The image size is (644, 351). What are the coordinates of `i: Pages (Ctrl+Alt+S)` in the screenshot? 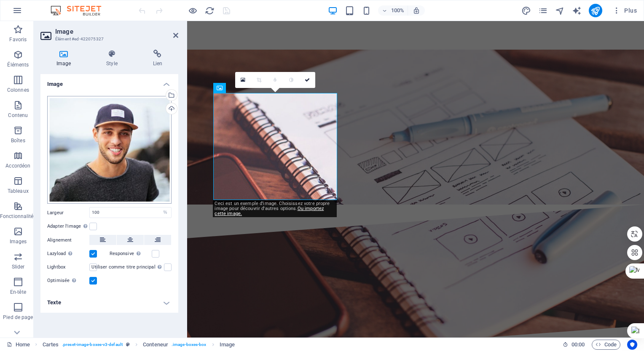 It's located at (543, 10).